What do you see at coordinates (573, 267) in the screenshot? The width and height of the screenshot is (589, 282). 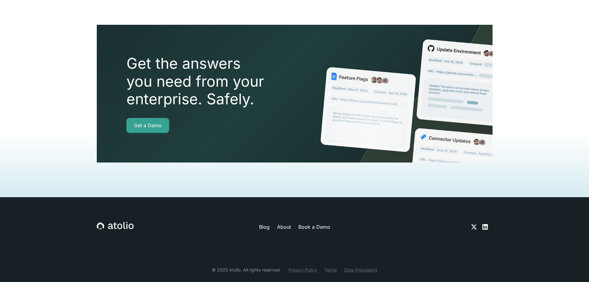 I see `div: Chat Widget` at bounding box center [573, 267].